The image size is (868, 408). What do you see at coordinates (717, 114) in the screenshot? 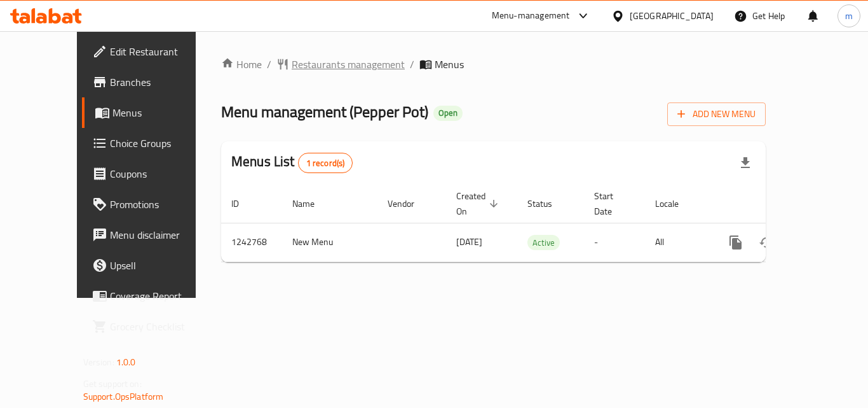
I see `button: Add New Menu` at bounding box center [717, 114].